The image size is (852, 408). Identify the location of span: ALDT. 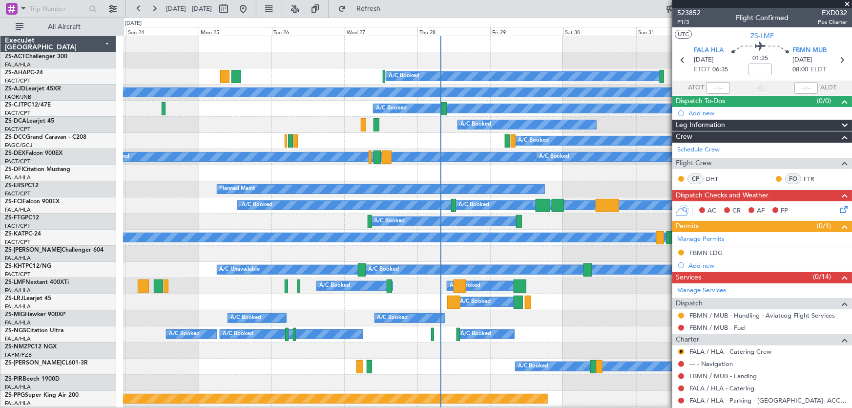
(828, 88).